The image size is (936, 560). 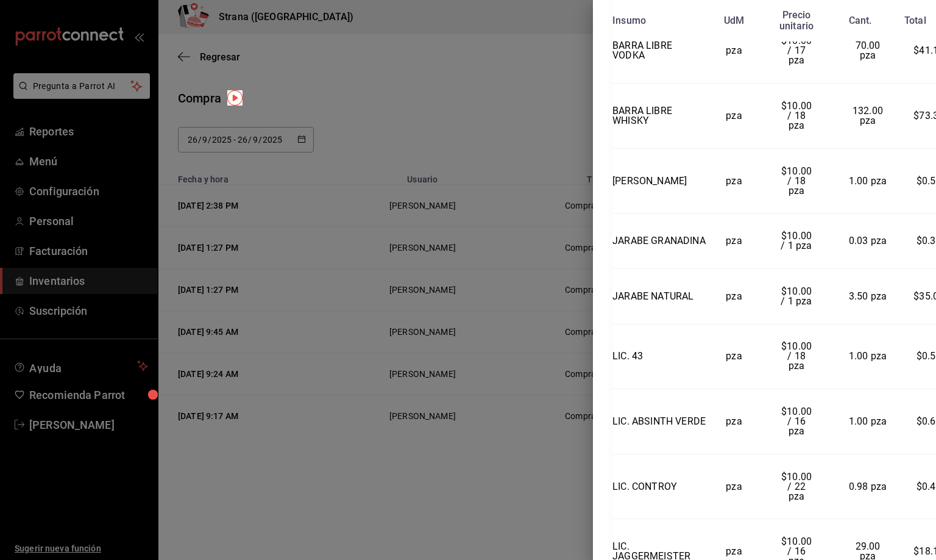 I want to click on div: Precio unitario, so click(x=796, y=20).